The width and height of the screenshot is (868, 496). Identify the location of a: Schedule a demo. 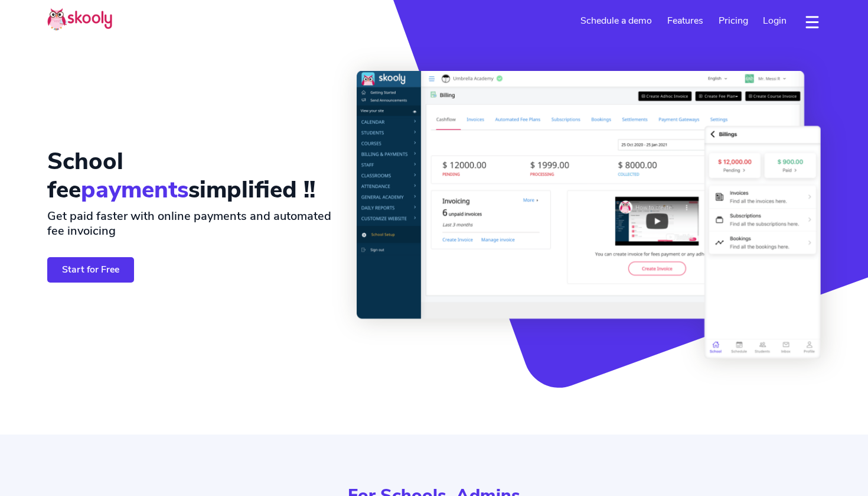
(617, 21).